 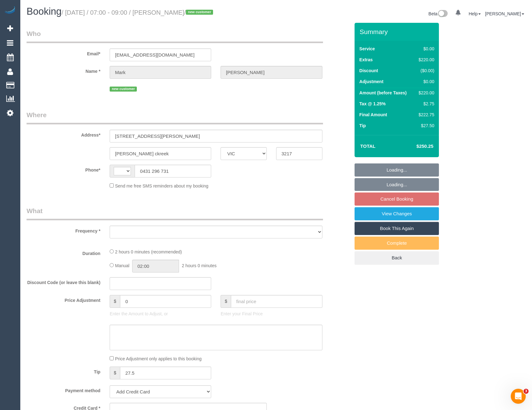 What do you see at coordinates (172, 171) in the screenshot?
I see `input: Phone*` at bounding box center [172, 171].